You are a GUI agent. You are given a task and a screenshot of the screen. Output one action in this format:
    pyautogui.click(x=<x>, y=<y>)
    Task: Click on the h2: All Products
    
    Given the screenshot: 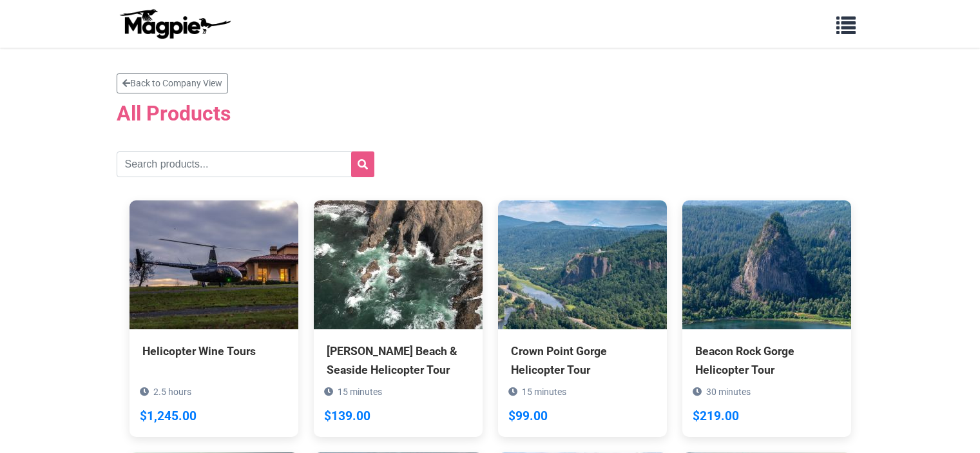 What is the action you would take?
    pyautogui.click(x=490, y=113)
    